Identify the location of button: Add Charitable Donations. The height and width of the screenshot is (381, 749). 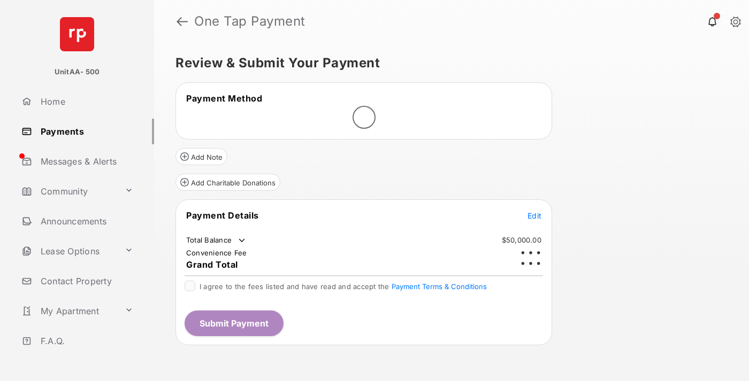
(228, 182).